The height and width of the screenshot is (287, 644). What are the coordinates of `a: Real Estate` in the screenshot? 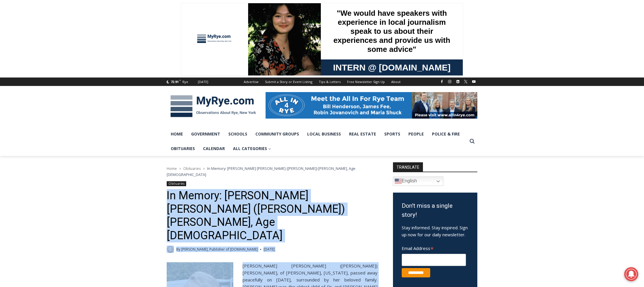 It's located at (363, 134).